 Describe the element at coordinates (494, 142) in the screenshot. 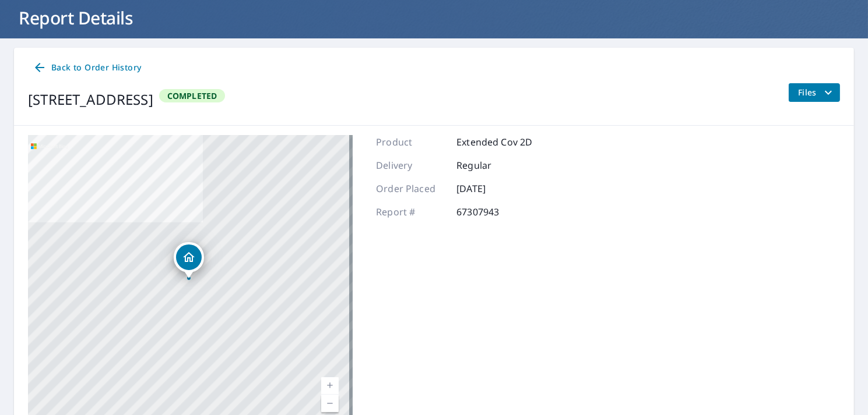

I see `p: Extended Cov 2D` at that location.